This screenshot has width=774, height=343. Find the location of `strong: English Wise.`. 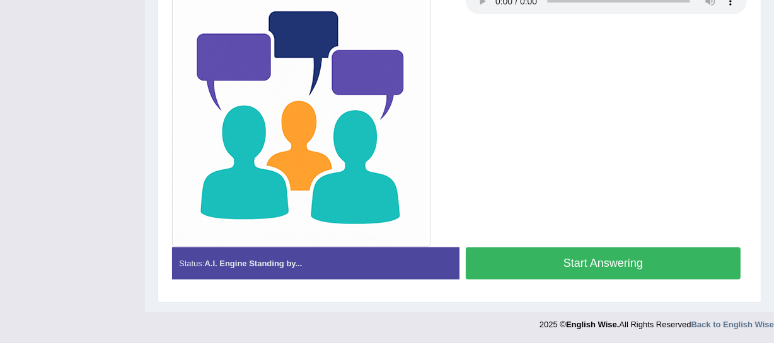

strong: English Wise. is located at coordinates (592, 324).